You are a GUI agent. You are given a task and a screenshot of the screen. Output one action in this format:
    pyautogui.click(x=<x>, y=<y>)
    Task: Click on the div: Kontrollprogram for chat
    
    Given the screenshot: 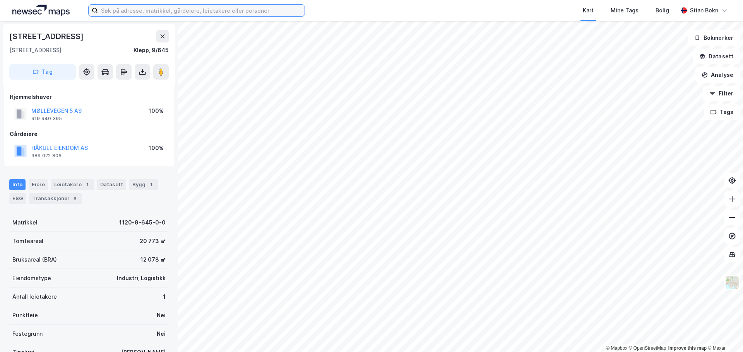 What is the action you would take?
    pyautogui.click(x=723, y=334)
    